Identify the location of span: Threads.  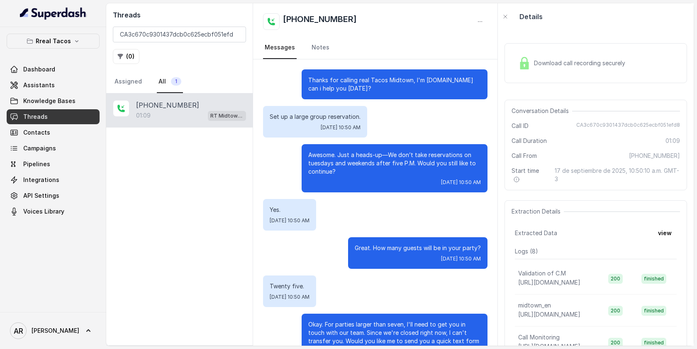
(35, 117).